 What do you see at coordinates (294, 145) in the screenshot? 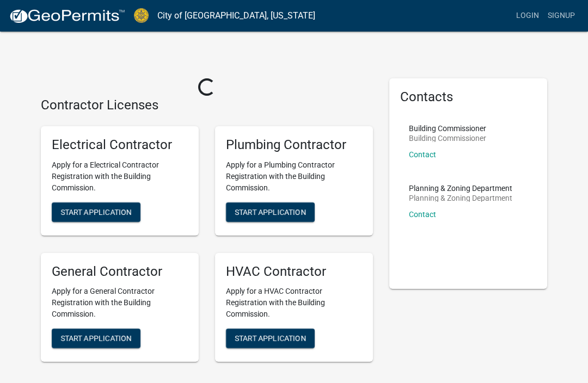
I see `h5: Plumbing Contractor` at bounding box center [294, 145].